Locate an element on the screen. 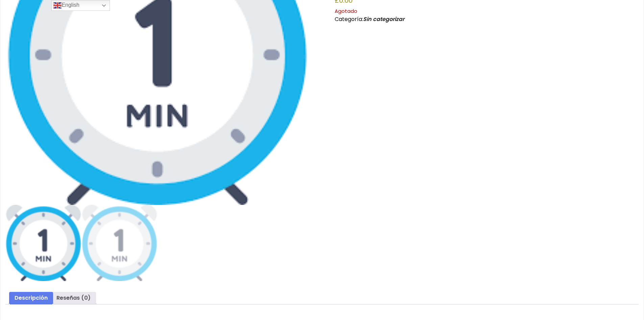  font: Sin categorizar is located at coordinates (384, 19).